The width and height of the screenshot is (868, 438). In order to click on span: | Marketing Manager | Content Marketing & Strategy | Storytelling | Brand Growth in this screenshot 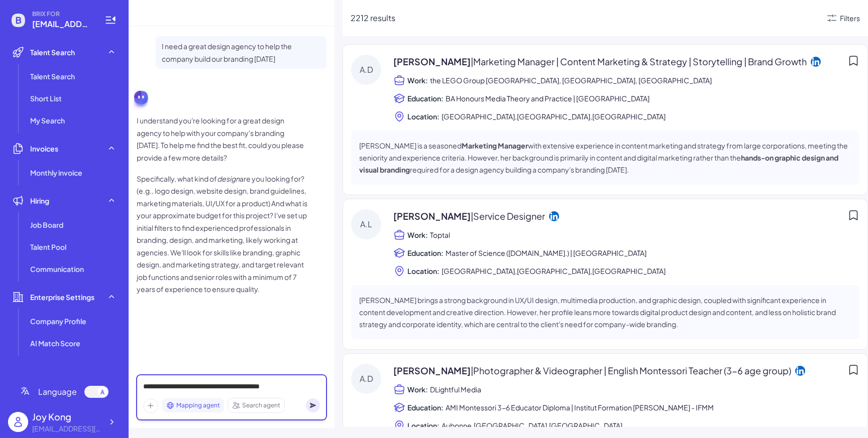, I will do `click(639, 61)`.